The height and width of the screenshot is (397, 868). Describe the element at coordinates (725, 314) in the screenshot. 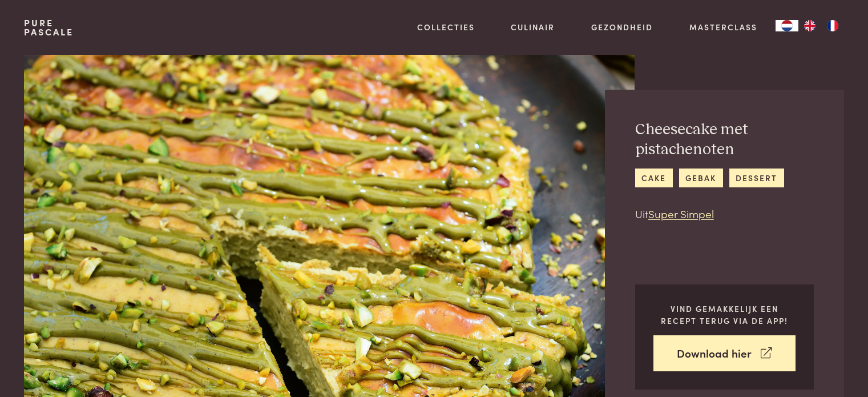

I see `p: Vind gemakkelijk een recept terug via de app!` at that location.